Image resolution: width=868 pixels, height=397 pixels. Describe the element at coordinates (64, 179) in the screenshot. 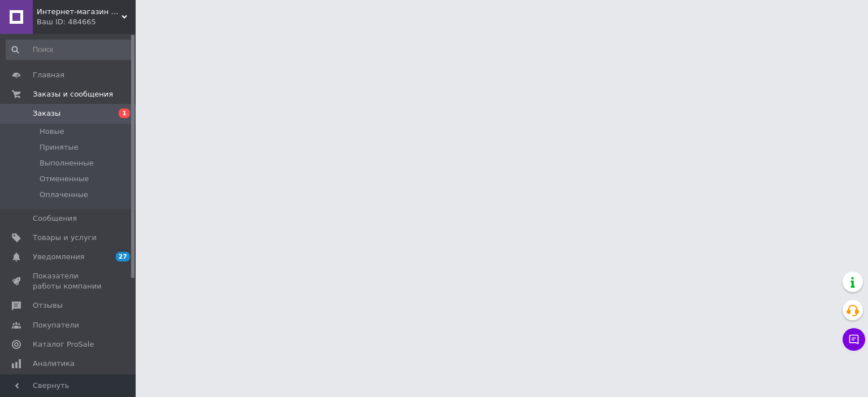

I see `span: Отмененные` at that location.